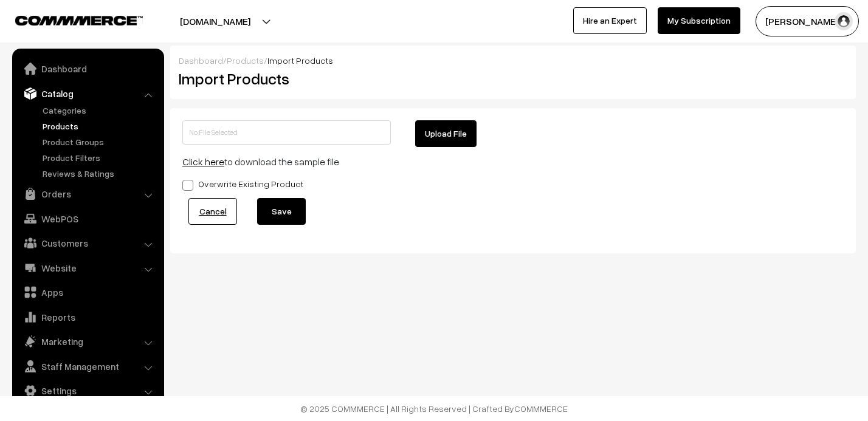 The image size is (868, 421). I want to click on span: Import Products, so click(300, 60).